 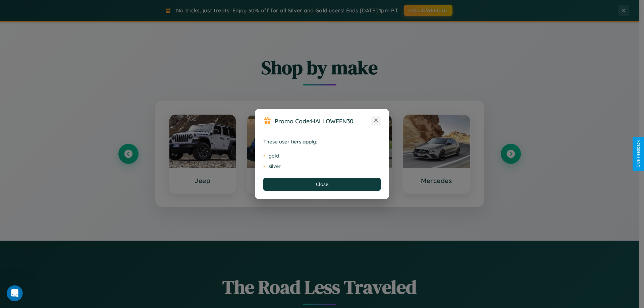 What do you see at coordinates (322, 184) in the screenshot?
I see `button: Close` at bounding box center [322, 184].